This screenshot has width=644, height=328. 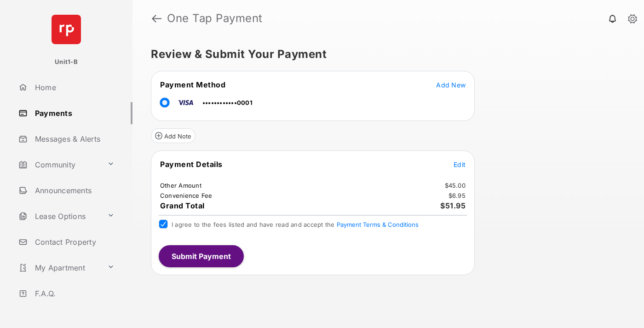 I want to click on a: Home, so click(x=74, y=87).